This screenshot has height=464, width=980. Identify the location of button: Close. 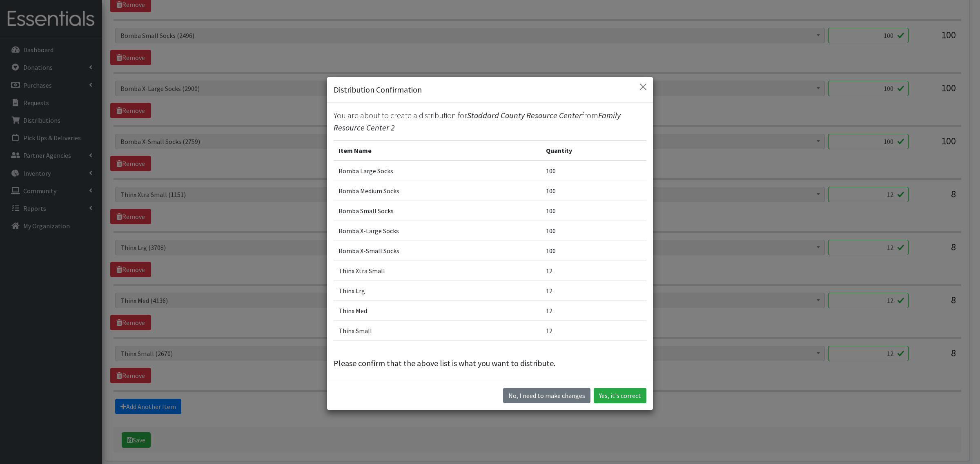
(643, 87).